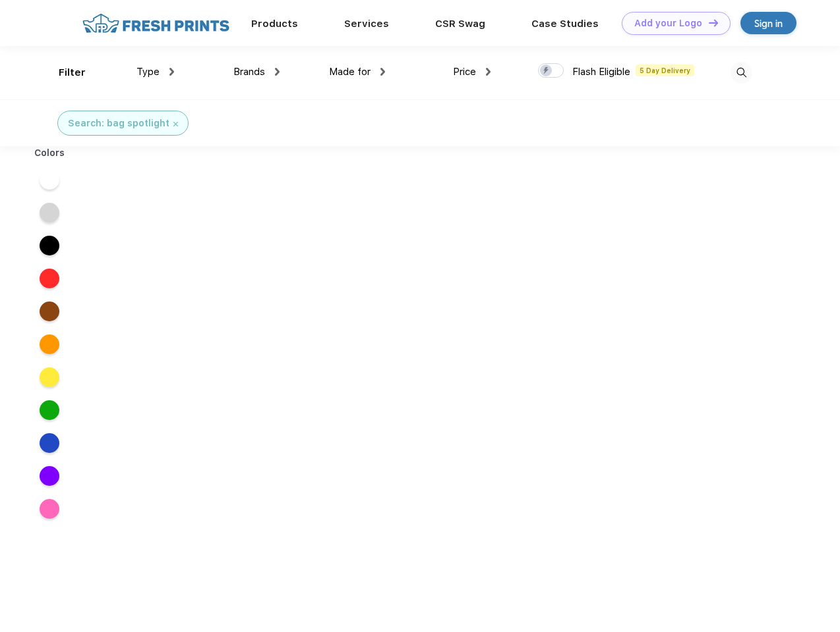 Image resolution: width=840 pixels, height=632 pixels. Describe the element at coordinates (274, 24) in the screenshot. I see `a: Products` at that location.